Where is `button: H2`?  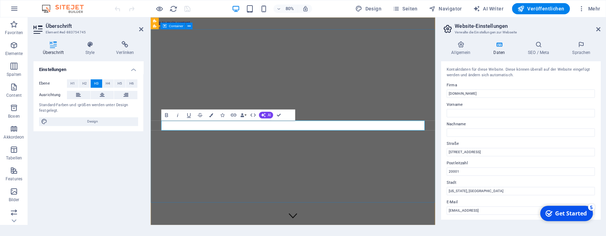
button: H2 is located at coordinates (84, 84).